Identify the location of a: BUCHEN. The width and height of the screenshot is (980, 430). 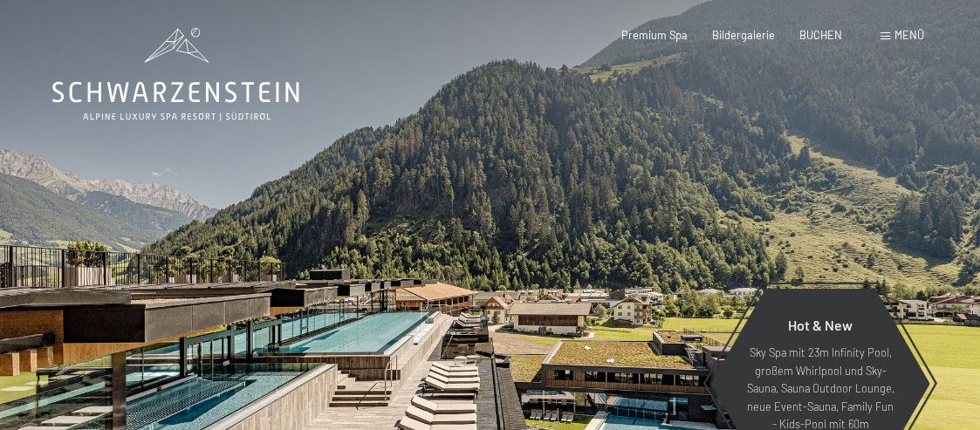
(821, 35).